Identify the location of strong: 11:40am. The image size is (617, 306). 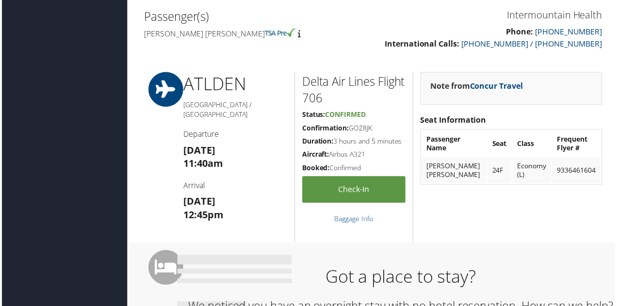
(203, 165).